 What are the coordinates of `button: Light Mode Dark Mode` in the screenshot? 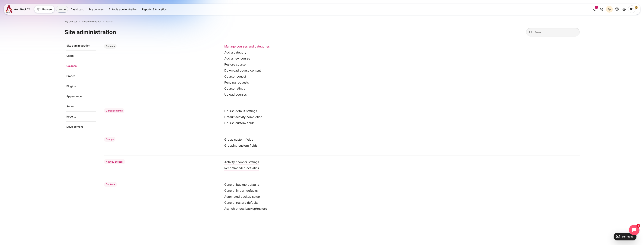 It's located at (609, 9).